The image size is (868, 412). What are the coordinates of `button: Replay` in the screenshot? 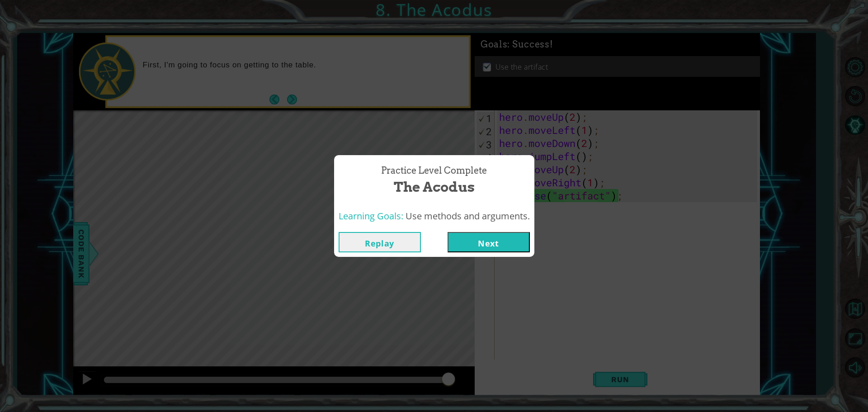 It's located at (380, 242).